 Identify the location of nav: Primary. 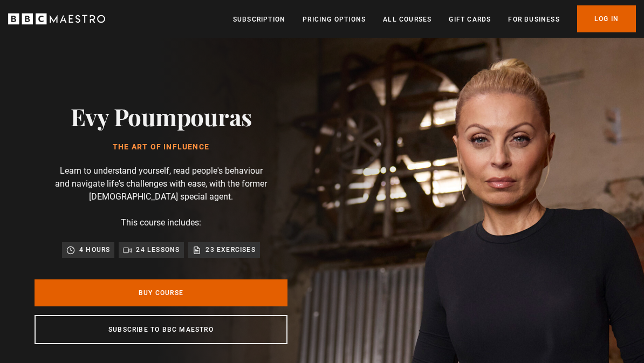
(434, 19).